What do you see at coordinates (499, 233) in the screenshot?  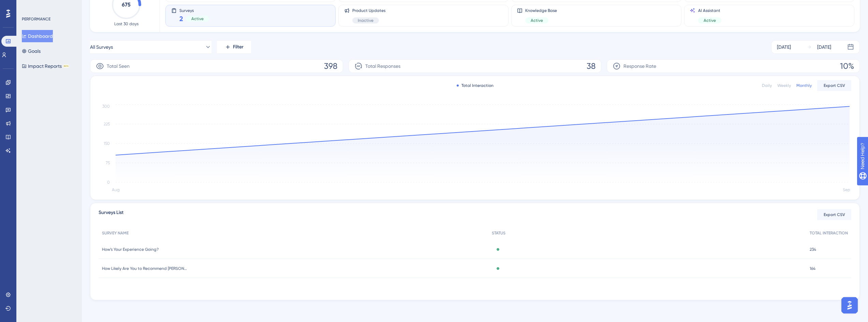 I see `span: STATUS` at bounding box center [499, 233].